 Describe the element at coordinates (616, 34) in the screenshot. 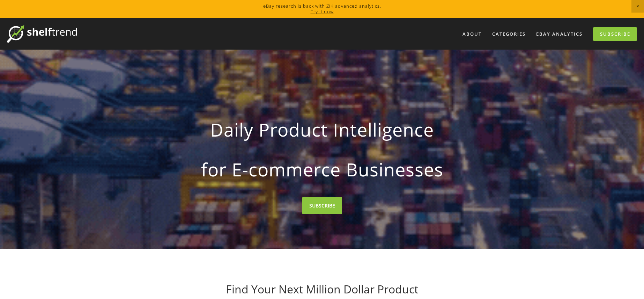

I see `a: Subscribe` at that location.